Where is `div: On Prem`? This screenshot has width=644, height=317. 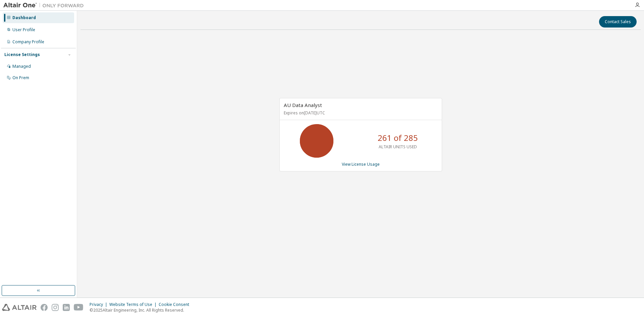
div: On Prem is located at coordinates (21, 78).